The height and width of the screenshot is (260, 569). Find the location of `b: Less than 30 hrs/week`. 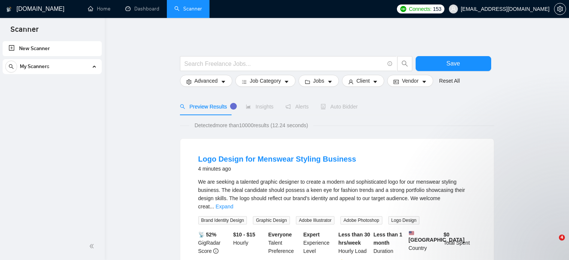

b: Less than 30 hrs/week is located at coordinates (354, 239).